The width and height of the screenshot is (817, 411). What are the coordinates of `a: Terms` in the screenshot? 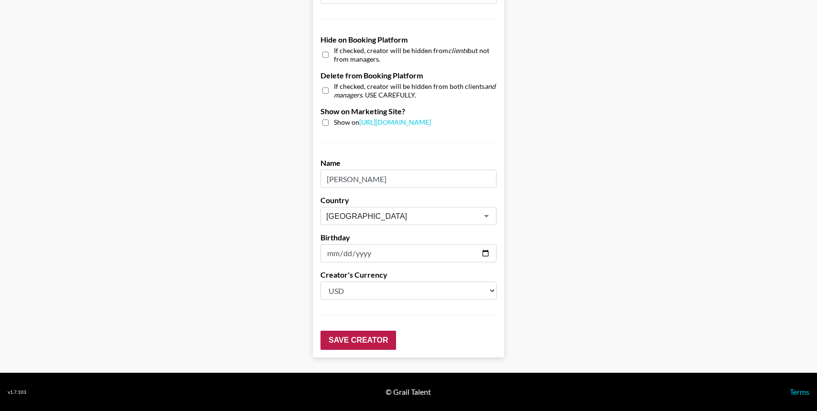 It's located at (799, 392).